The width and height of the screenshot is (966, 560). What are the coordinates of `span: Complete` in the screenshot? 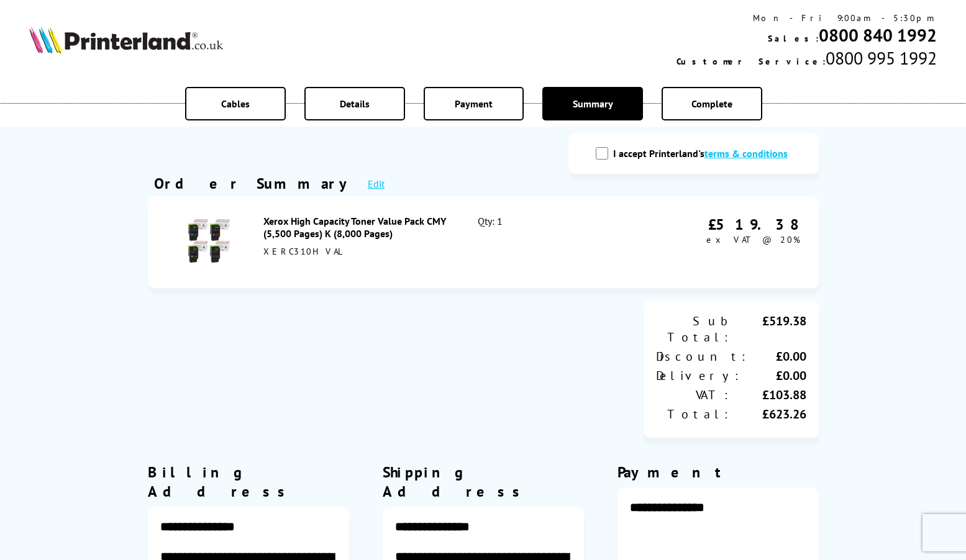 It's located at (712, 104).